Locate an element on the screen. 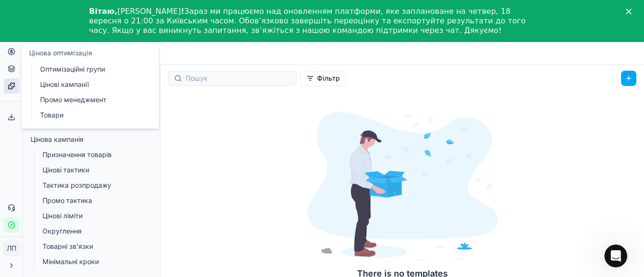  a: Округлення is located at coordinates (92, 231).